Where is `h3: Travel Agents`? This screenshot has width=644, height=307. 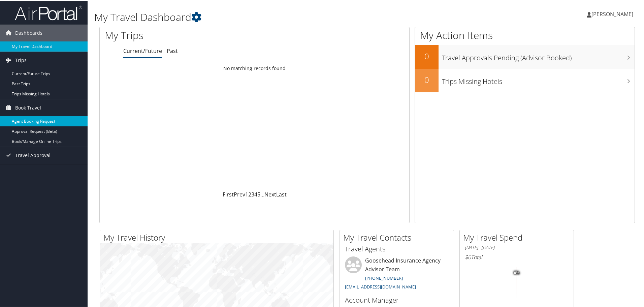
h3: Travel Agents is located at coordinates (397, 248).